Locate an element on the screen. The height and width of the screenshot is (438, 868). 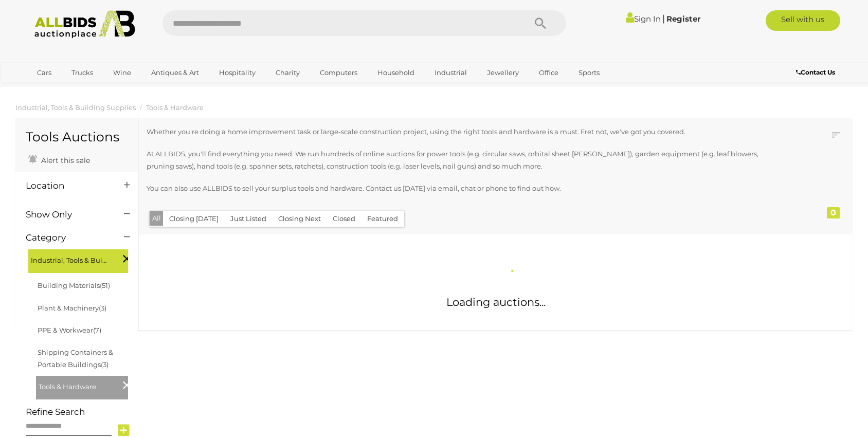
button: Search is located at coordinates (541, 23).